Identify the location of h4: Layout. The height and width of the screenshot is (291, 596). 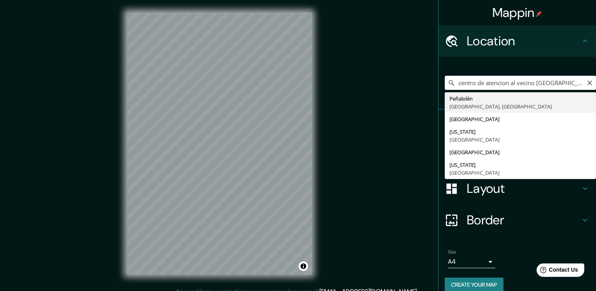
(523, 188).